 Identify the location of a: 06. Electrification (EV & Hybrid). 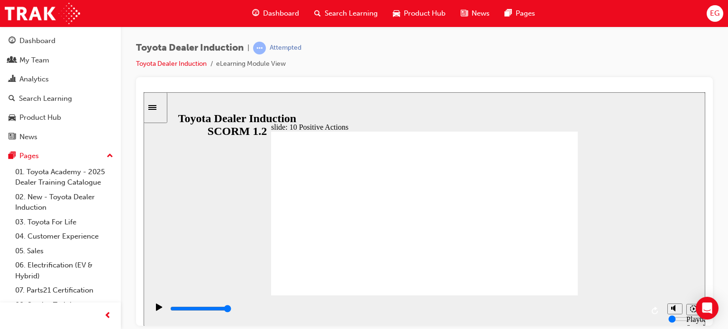
(64, 271).